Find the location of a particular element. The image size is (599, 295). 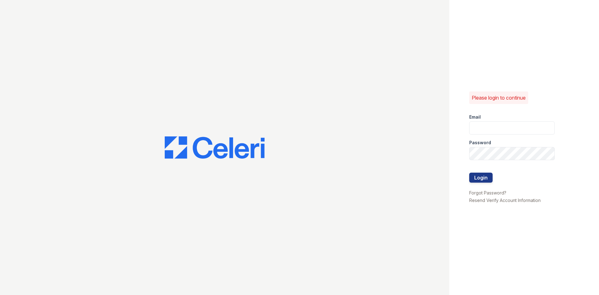

button: Login is located at coordinates (481, 177).